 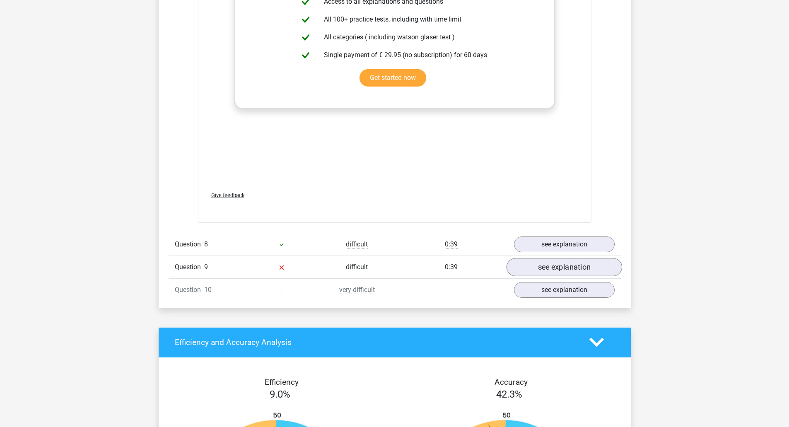 What do you see at coordinates (228, 195) in the screenshot?
I see `span: Give feedback` at bounding box center [228, 195].